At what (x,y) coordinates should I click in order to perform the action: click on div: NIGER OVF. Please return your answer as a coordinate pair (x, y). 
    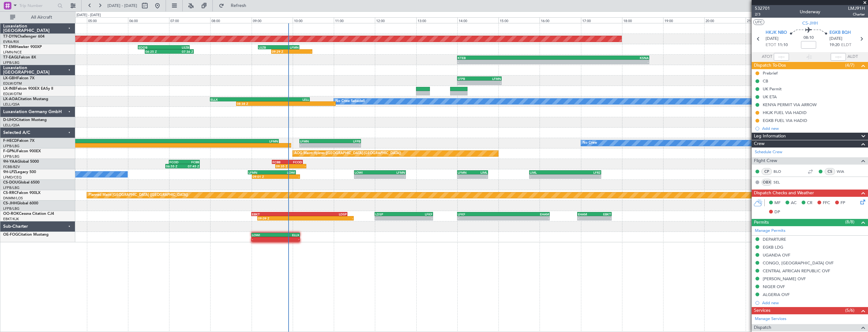
    Looking at the image, I should click on (773, 287).